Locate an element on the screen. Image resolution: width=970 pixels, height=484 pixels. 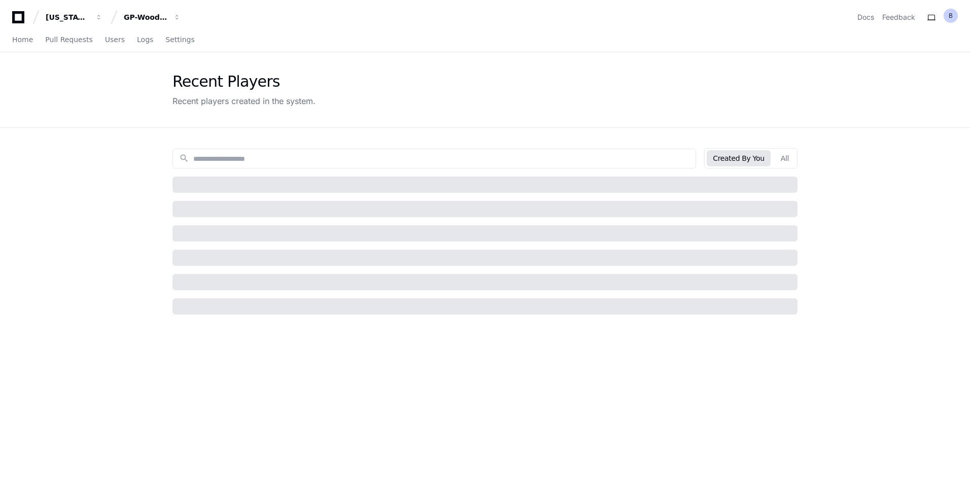
h1: B is located at coordinates (951, 16).